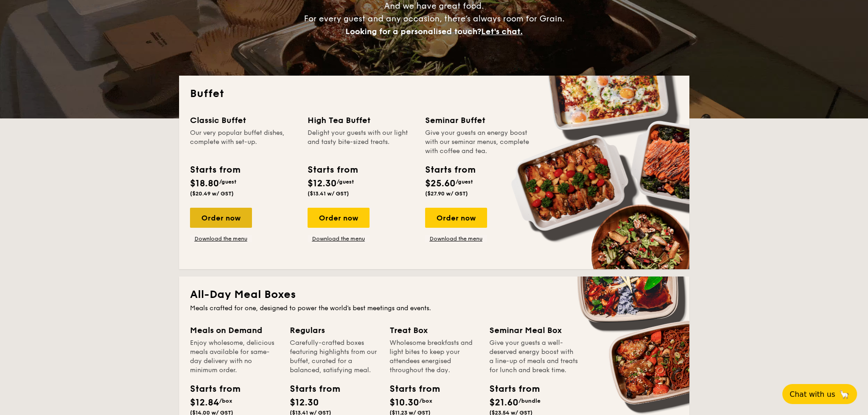  I want to click on div: Carefully-crafted boxes featuring highlights from our buffet, curated for a balanced, satisfying ..., so click(334, 356).